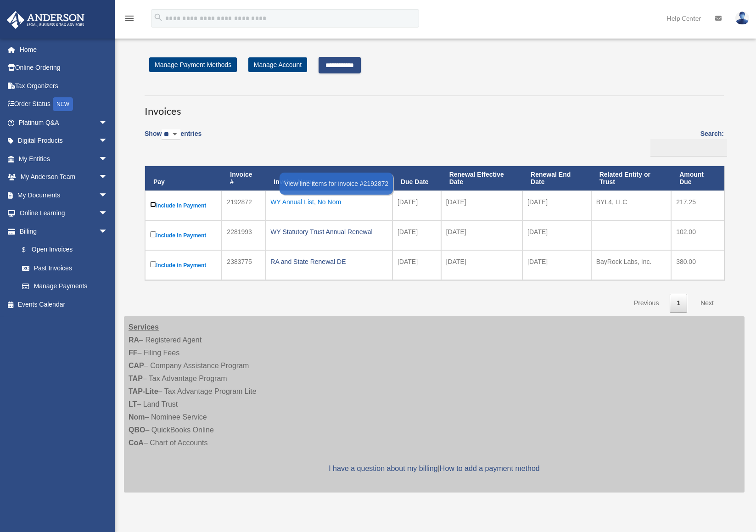 This screenshot has width=756, height=532. Describe the element at coordinates (133, 404) in the screenshot. I see `strong: LT` at that location.